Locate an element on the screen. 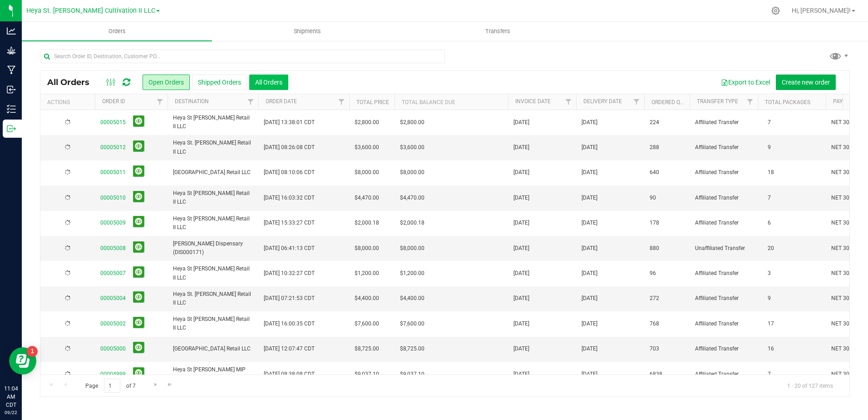 Image resolution: width=868 pixels, height=420 pixels. a: Shipments is located at coordinates (307, 31).